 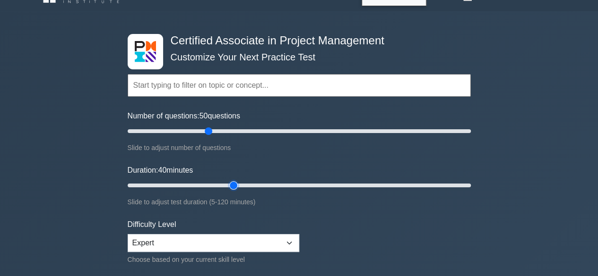 I want to click on label: Duration: minutes, so click(x=160, y=171).